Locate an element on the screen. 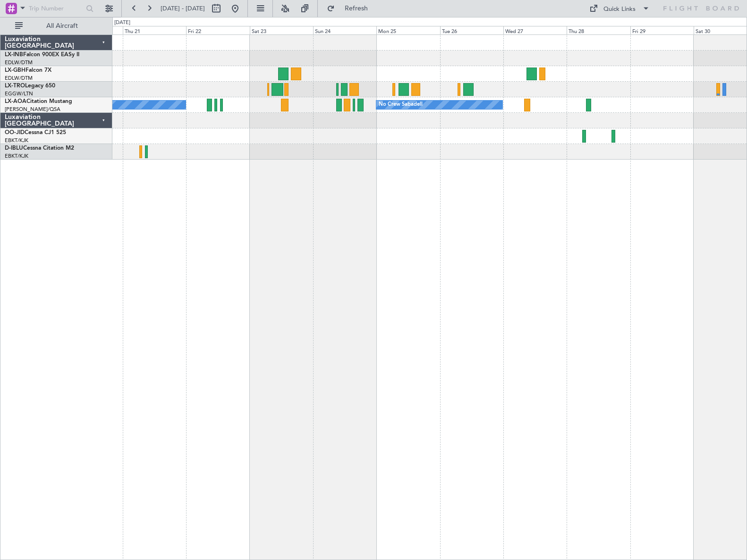 The image size is (747, 560). span: OO-JID is located at coordinates (14, 133).